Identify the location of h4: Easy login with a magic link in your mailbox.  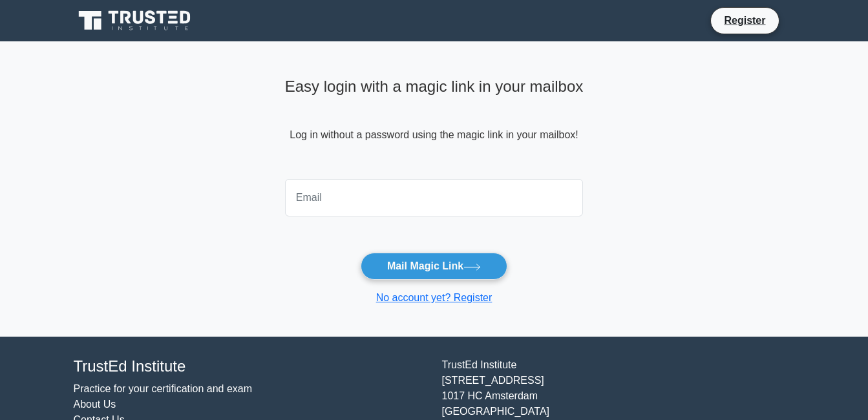
(434, 86).